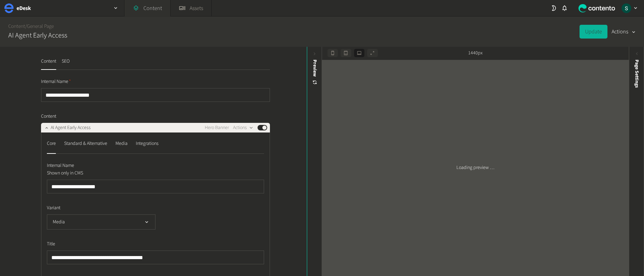  What do you see at coordinates (475, 53) in the screenshot?
I see `span: 1440px` at bounding box center [475, 53].